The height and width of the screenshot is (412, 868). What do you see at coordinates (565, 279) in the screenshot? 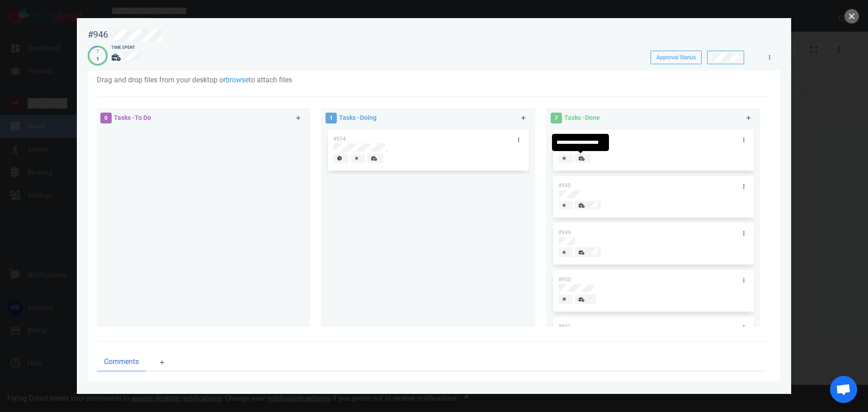
I see `span: #950` at bounding box center [565, 279].